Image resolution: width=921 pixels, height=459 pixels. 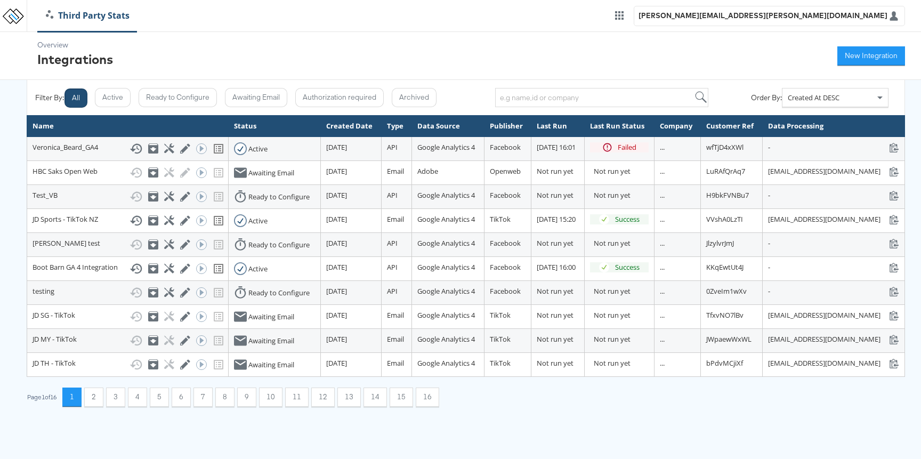 I want to click on button: 12, so click(x=323, y=397).